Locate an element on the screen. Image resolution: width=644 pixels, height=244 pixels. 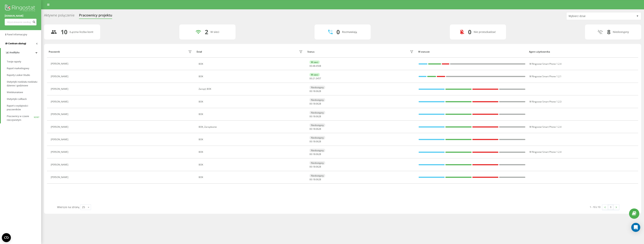
font: Twoje raporty is located at coordinates (14, 61).